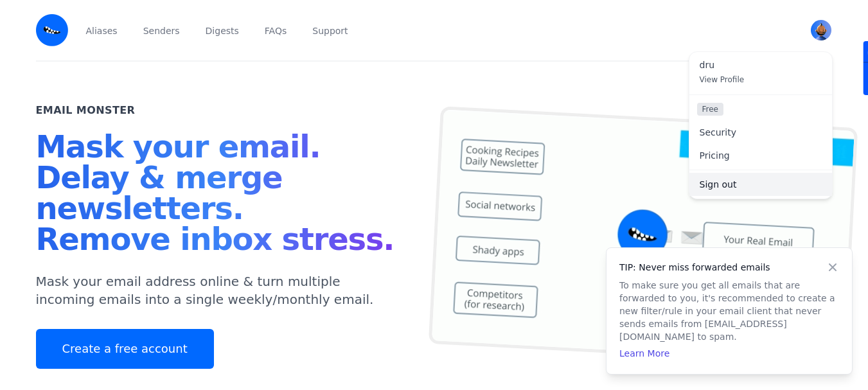 The height and width of the screenshot is (390, 868). What do you see at coordinates (85, 111) in the screenshot?
I see `h2: Email Monster` at bounding box center [85, 111].